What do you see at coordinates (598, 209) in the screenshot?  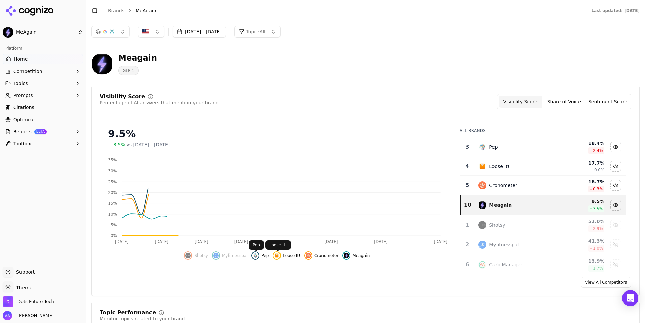 I see `span: 3.5 %` at bounding box center [598, 209].